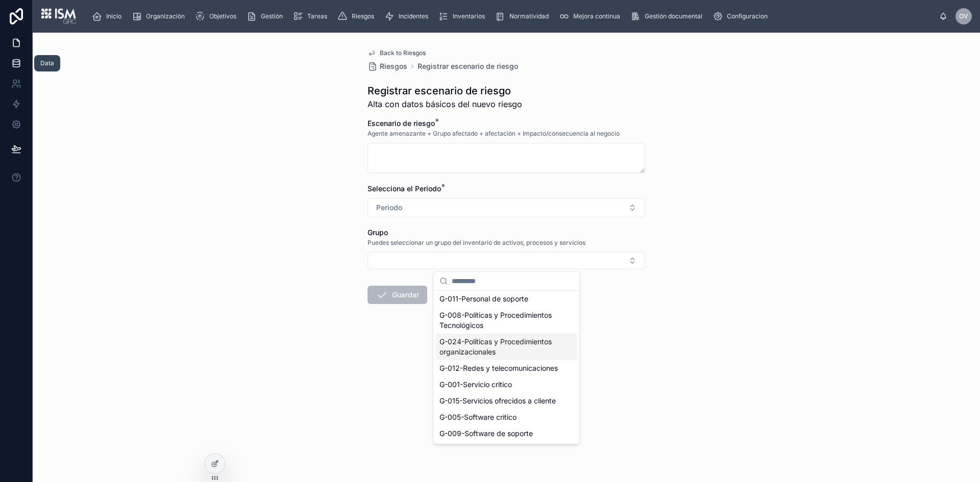  I want to click on a: Gestión documental, so click(668, 16).